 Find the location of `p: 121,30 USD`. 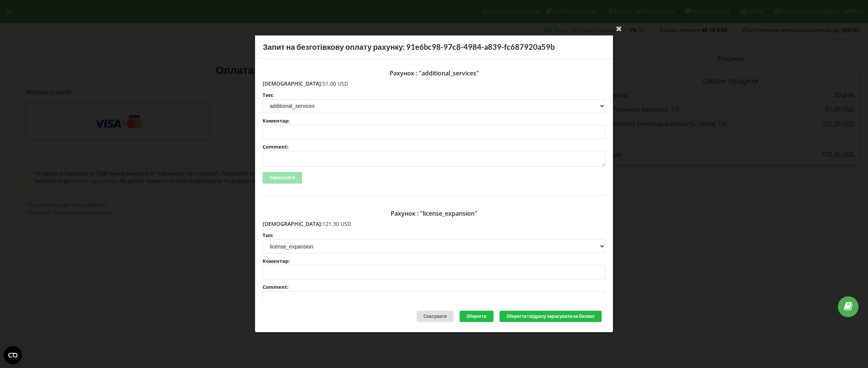

p: 121,30 USD is located at coordinates (434, 224).